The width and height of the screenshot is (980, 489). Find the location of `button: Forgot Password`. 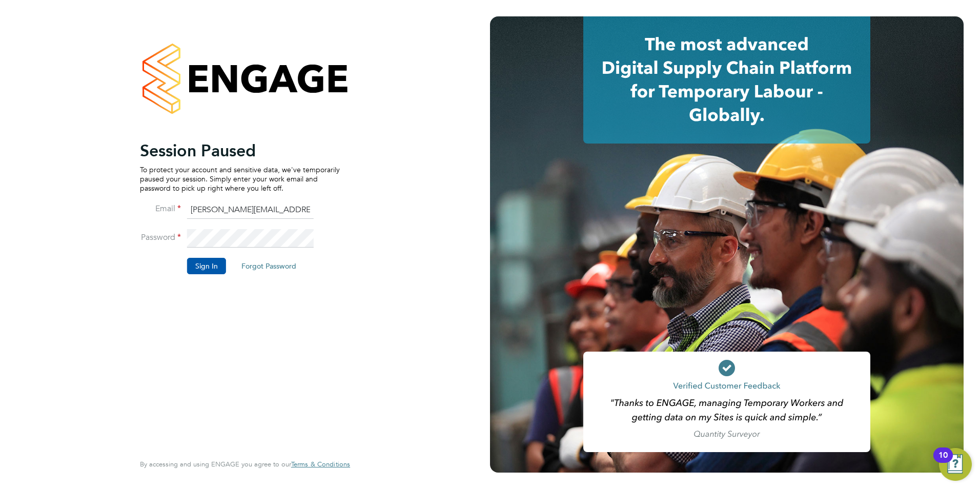

button: Forgot Password is located at coordinates (268, 266).